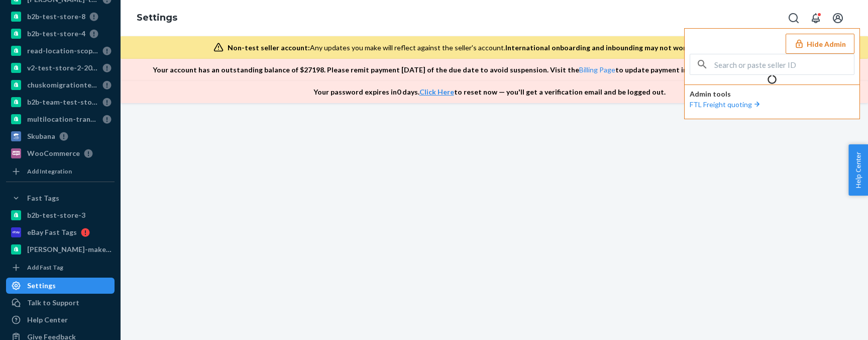 This screenshot has width=868, height=340. Describe the element at coordinates (63, 102) in the screenshot. I see `div: b2b-team-test-store` at that location.